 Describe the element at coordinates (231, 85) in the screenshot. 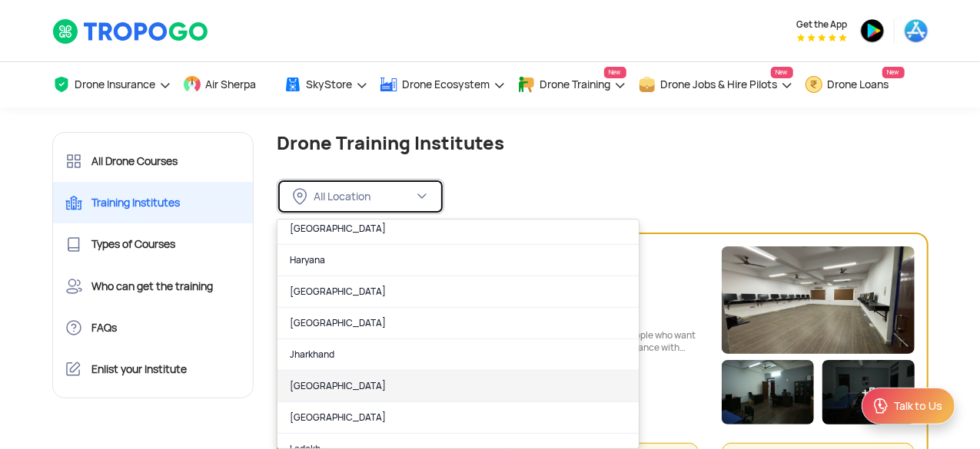

I see `span: Air Sherpa` at that location.